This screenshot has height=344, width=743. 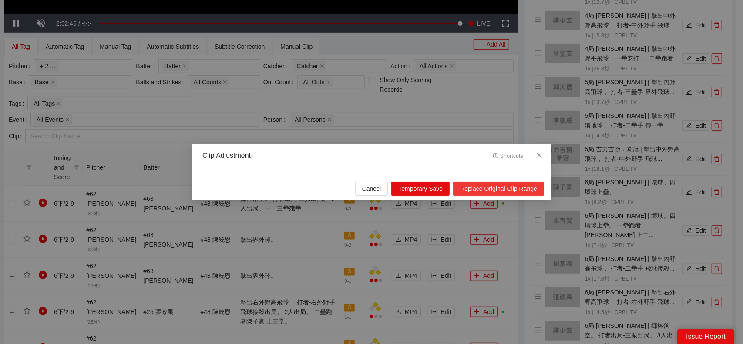 What do you see at coordinates (508, 156) in the screenshot?
I see `span: Shortcuts` at bounding box center [508, 156].